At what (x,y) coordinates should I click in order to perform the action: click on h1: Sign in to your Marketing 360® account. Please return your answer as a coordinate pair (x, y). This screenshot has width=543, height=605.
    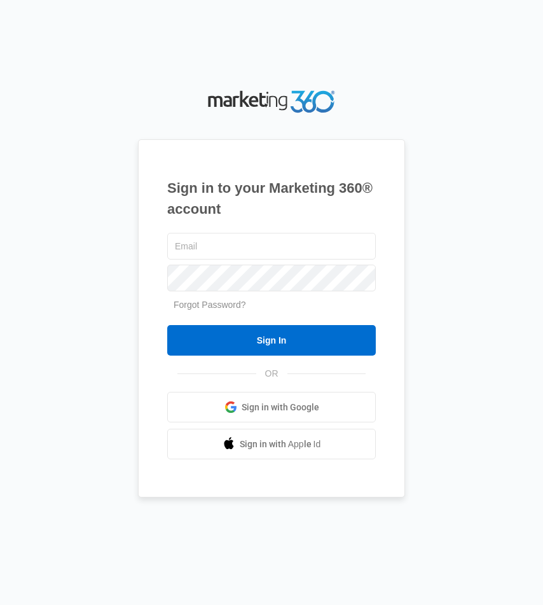
    Looking at the image, I should click on (271, 198).